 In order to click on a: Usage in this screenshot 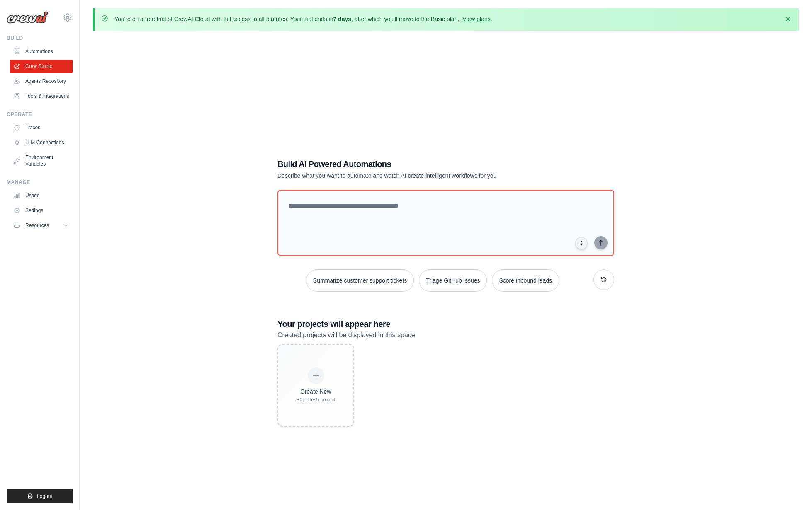, I will do `click(41, 196)`.